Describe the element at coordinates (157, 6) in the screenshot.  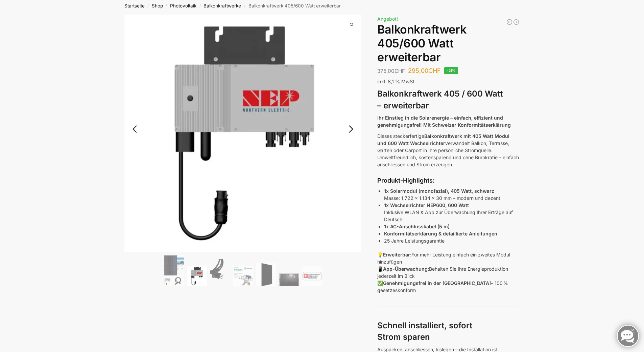
I see `a: Shop` at that location.